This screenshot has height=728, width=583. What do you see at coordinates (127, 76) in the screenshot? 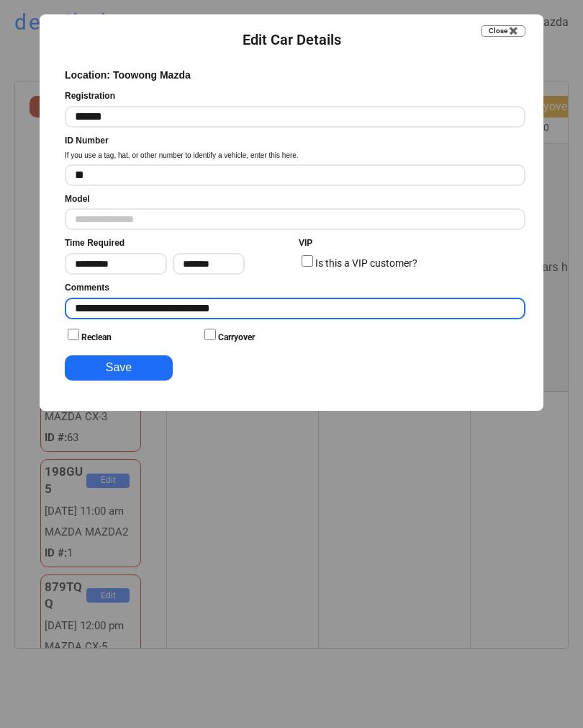
I see `div: Location: Toowong Mazda` at bounding box center [127, 76].